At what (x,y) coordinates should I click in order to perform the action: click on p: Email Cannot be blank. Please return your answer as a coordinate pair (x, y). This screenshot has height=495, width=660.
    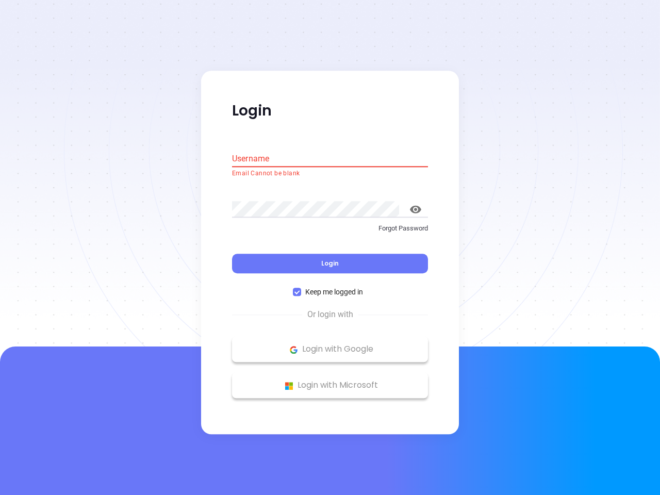
    Looking at the image, I should click on (330, 174).